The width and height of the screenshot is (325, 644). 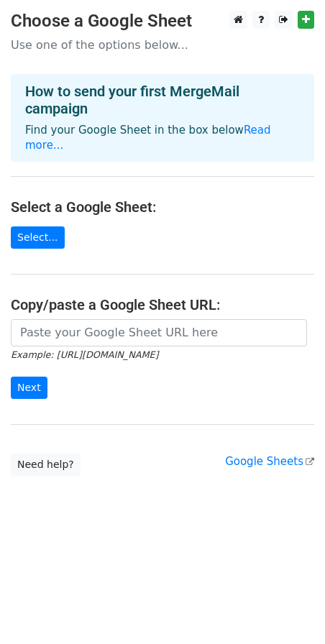 What do you see at coordinates (37, 237) in the screenshot?
I see `a: Select...` at bounding box center [37, 237].